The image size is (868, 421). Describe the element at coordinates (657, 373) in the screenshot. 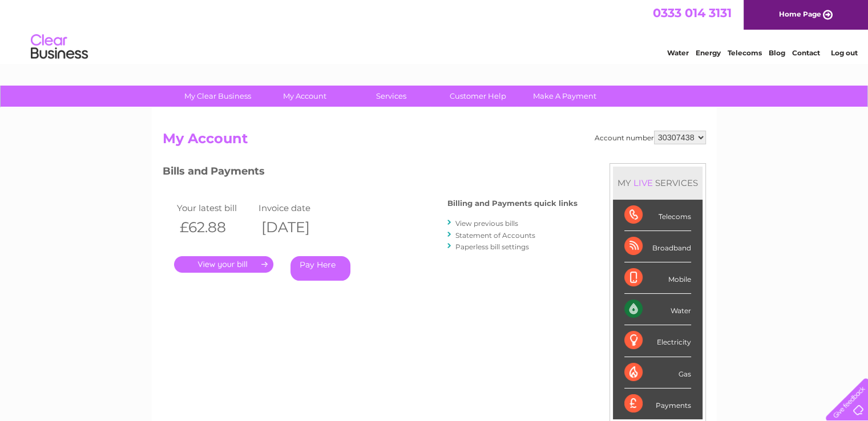

I see `div: Gas` at that location.